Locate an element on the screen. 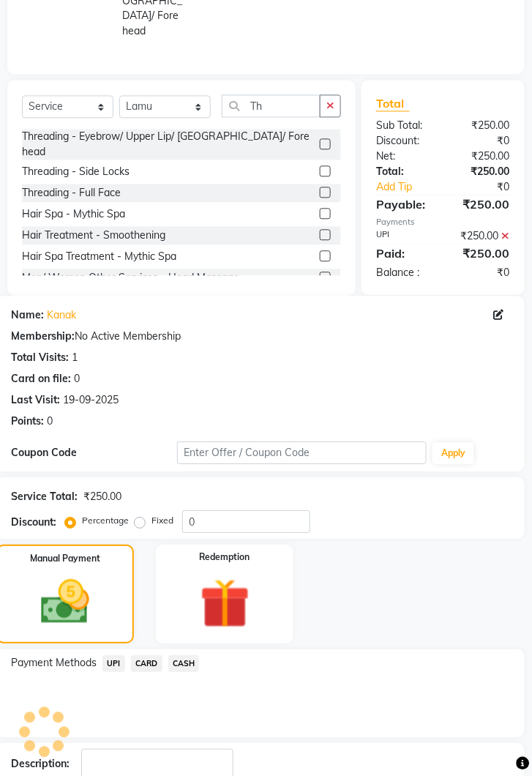 The height and width of the screenshot is (776, 532). div: Total Visits: is located at coordinates (40, 358).